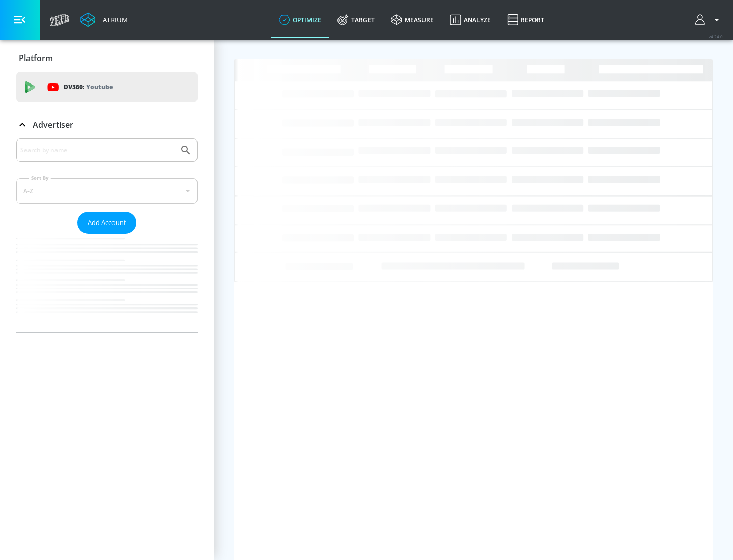 The image size is (733, 560). What do you see at coordinates (107, 223) in the screenshot?
I see `span: Add Account` at bounding box center [107, 223].